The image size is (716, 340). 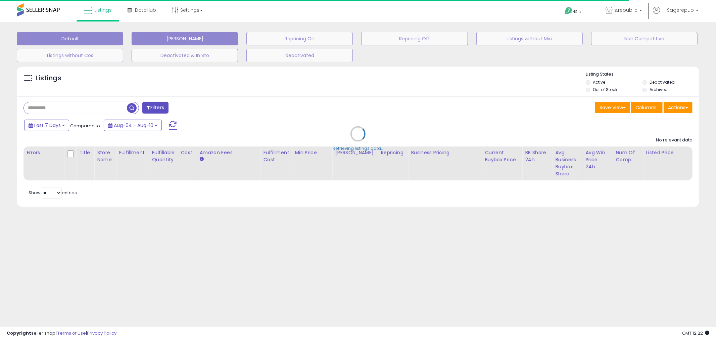 What do you see at coordinates (70, 55) in the screenshot?
I see `button: Listings without Cos` at bounding box center [70, 55].